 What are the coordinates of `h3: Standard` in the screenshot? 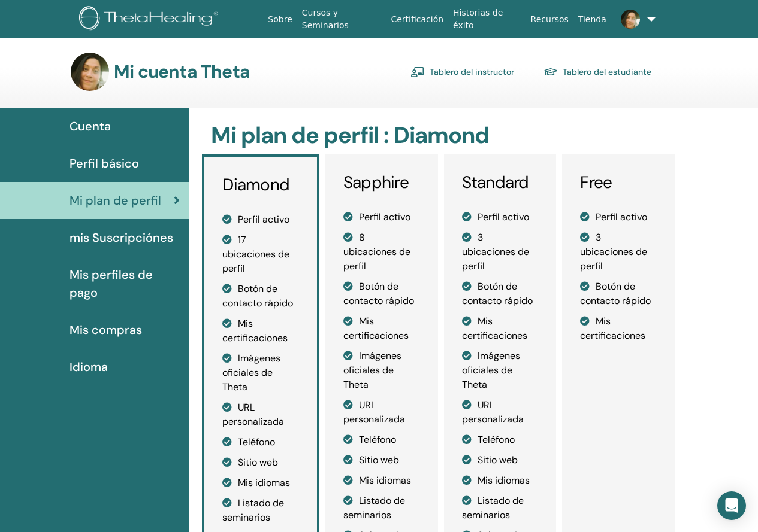 It's located at (500, 182).